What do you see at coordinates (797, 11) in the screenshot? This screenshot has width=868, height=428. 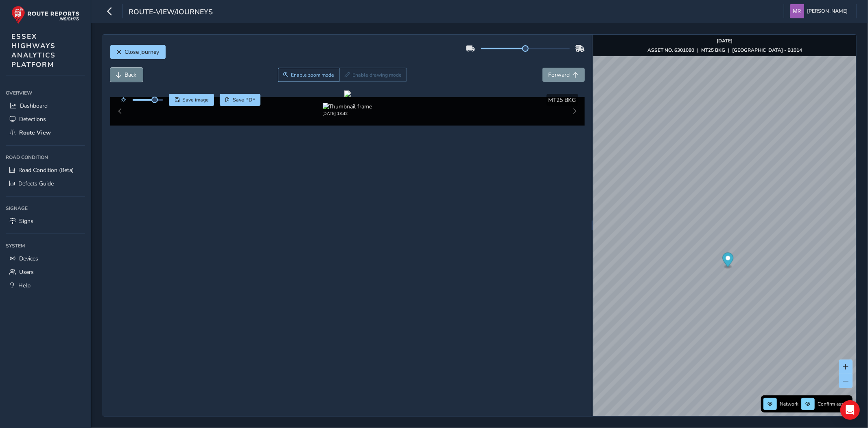 I see `img: diamond-layout` at bounding box center [797, 11].